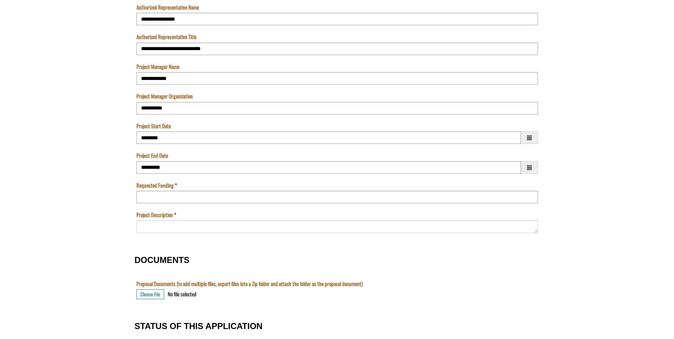 This screenshot has height=339, width=674. Describe the element at coordinates (168, 7) in the screenshot. I see `label: Authorized Representative Name` at that location.